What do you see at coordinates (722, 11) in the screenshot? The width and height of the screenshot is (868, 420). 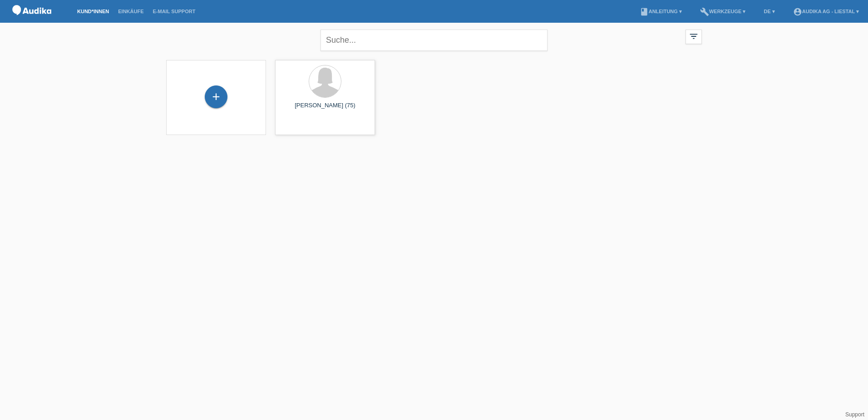 I see `a: buildWerkzeuge ▾` at bounding box center [722, 11].